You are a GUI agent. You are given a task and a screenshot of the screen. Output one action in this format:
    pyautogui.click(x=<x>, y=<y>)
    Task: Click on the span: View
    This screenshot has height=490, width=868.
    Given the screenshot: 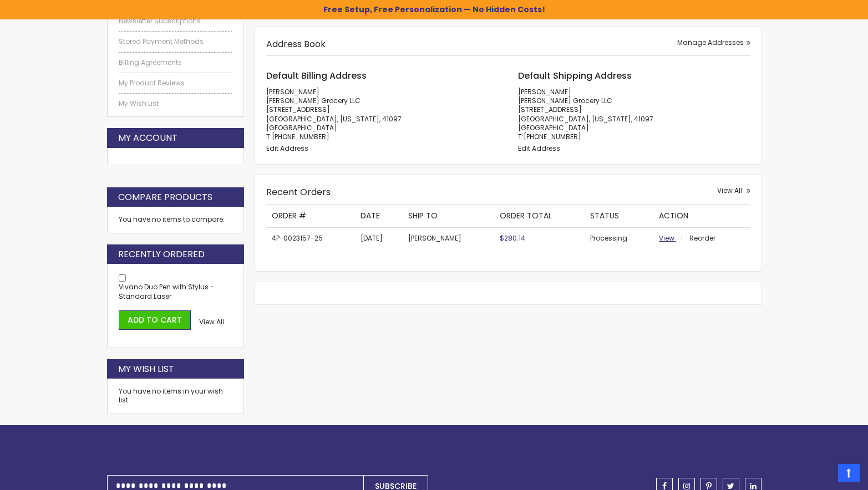 What is the action you would take?
    pyautogui.click(x=666, y=238)
    